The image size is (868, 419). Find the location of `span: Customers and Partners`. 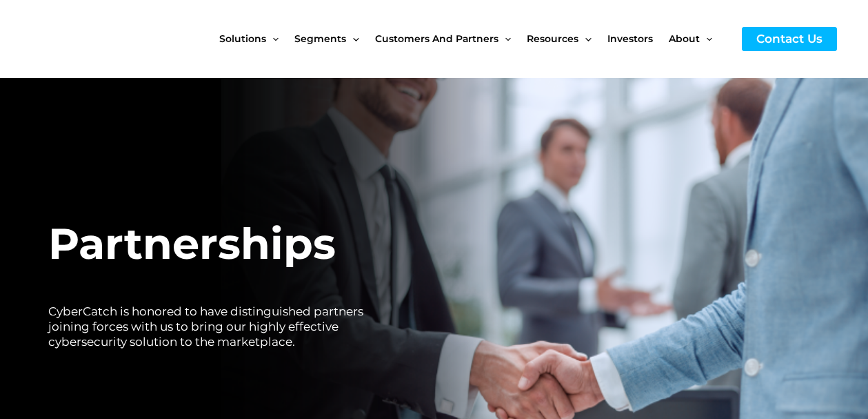

span: Customers and Partners is located at coordinates (437, 39).